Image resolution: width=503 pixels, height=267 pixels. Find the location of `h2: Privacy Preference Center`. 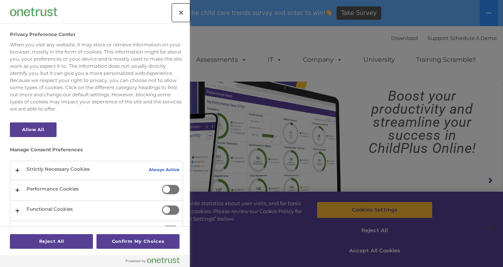

h2: Privacy Preference Center is located at coordinates (43, 34).